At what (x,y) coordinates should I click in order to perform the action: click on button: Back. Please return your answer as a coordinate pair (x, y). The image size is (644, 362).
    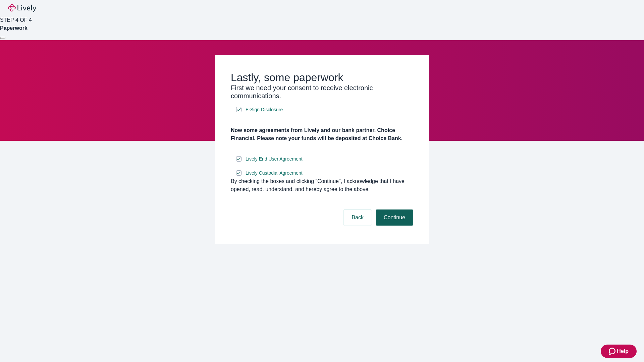
    Looking at the image, I should click on (358, 218).